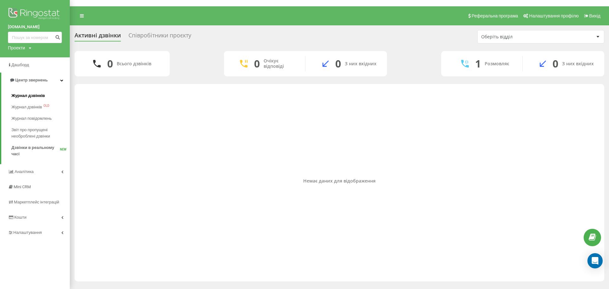 This screenshot has width=609, height=289. What do you see at coordinates (37, 202) in the screenshot?
I see `span: Маркетплейс інтеграцій` at bounding box center [37, 202].